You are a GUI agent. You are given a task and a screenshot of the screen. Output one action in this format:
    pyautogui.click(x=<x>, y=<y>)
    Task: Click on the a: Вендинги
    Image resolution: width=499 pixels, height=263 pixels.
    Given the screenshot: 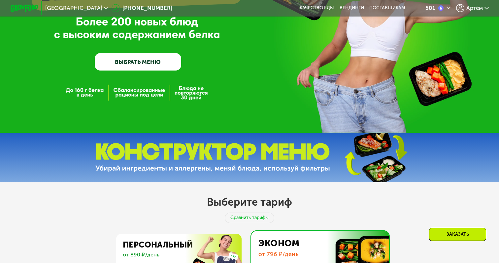 What is the action you would take?
    pyautogui.click(x=352, y=8)
    